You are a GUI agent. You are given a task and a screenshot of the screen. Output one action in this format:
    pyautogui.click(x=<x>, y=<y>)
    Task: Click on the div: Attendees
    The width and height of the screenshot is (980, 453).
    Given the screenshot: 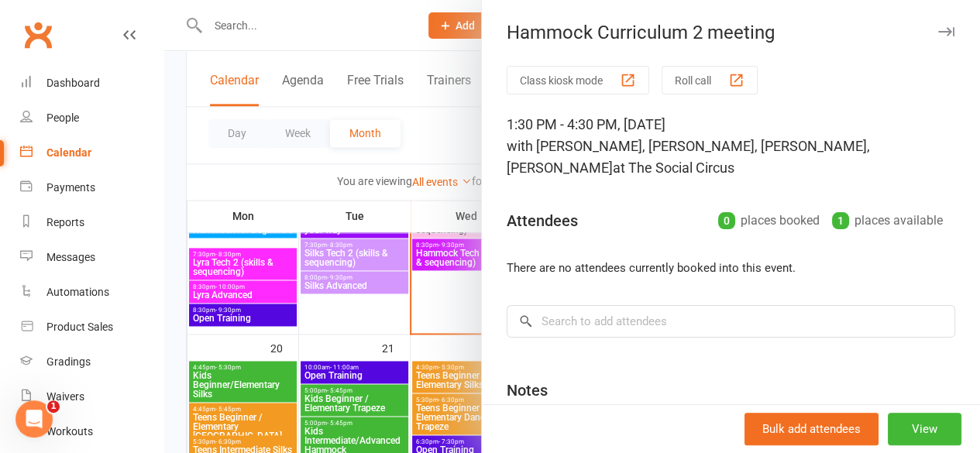 What is the action you would take?
    pyautogui.click(x=542, y=221)
    